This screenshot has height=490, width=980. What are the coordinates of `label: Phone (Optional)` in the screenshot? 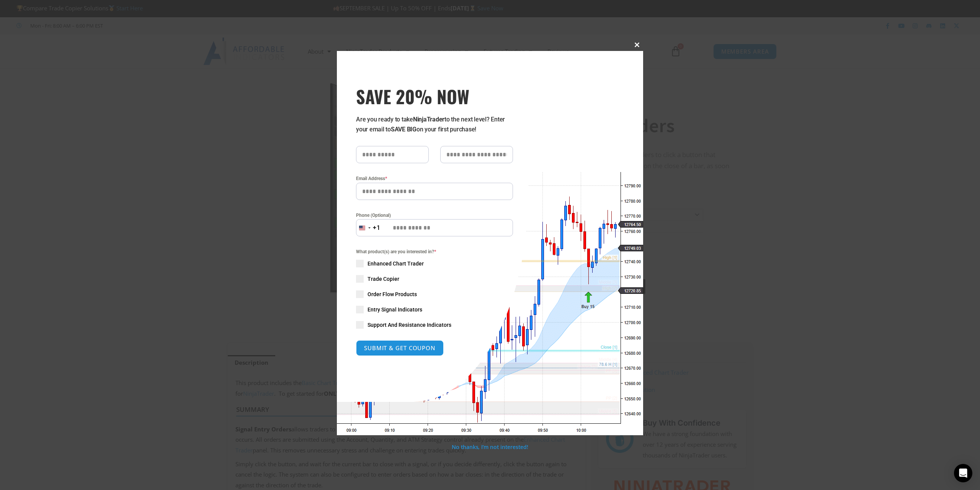 It's located at (435, 215).